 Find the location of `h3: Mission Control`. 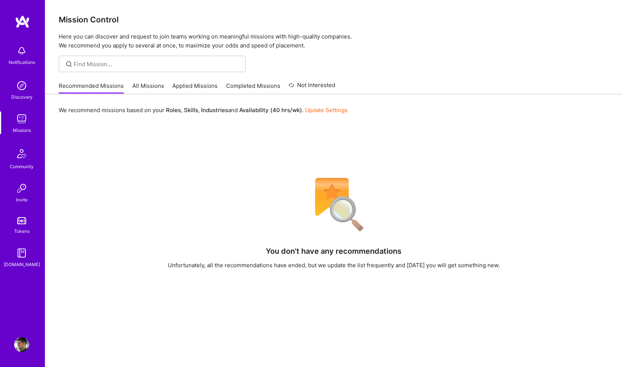

h3: Mission Control is located at coordinates (333, 19).